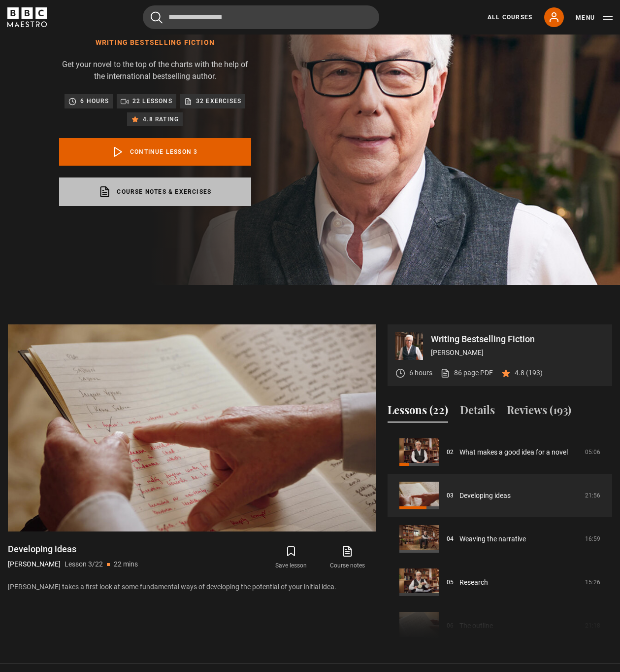  What do you see at coordinates (126, 564) in the screenshot?
I see `p: 22 mins` at bounding box center [126, 564].